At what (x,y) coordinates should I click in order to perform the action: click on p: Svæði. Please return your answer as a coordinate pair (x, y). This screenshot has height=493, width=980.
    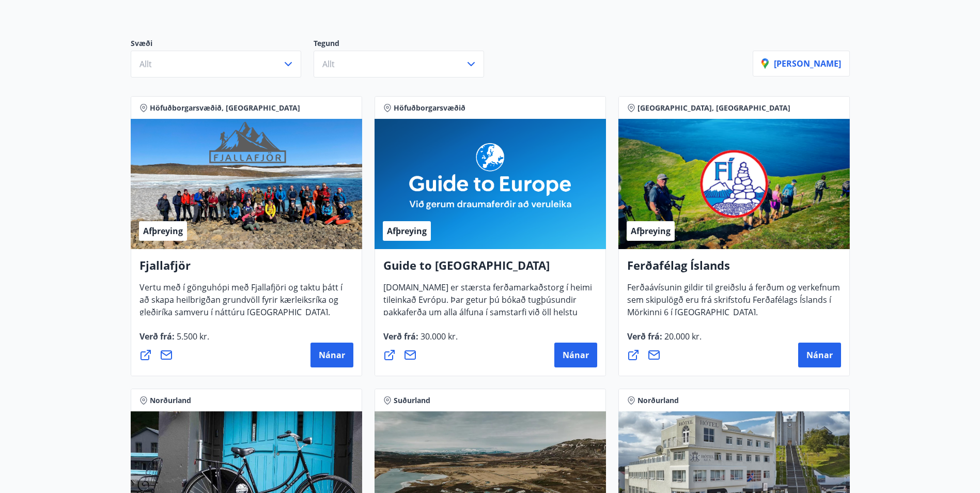
    Looking at the image, I should click on (222, 45).